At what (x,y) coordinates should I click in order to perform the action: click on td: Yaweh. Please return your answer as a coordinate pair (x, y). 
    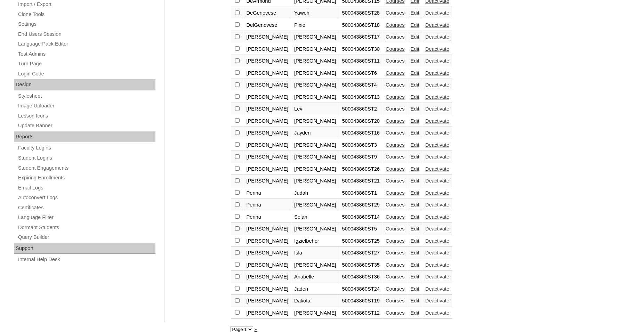
    Looking at the image, I should click on (315, 13).